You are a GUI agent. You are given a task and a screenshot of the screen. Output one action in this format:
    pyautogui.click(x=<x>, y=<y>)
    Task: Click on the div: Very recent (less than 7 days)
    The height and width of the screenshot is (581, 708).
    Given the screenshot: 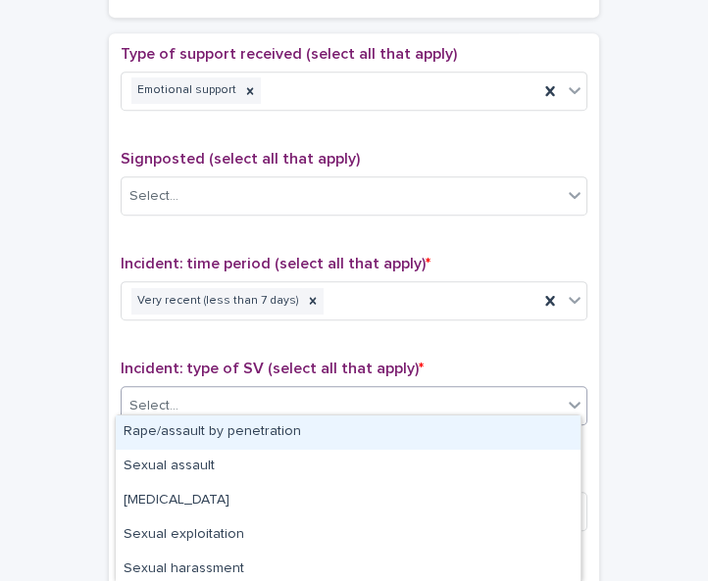 What is the action you would take?
    pyautogui.click(x=217, y=301)
    